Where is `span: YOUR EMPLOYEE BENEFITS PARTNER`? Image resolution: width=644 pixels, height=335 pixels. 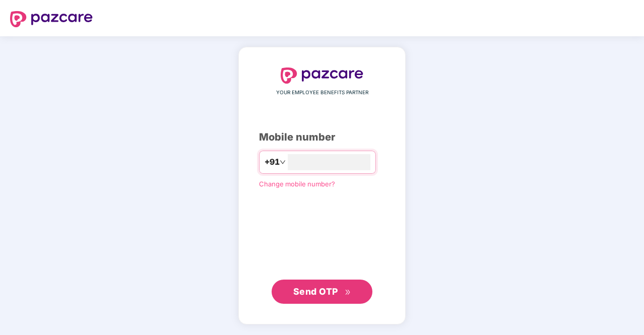 span: YOUR EMPLOYEE BENEFITS PARTNER is located at coordinates (322, 92).